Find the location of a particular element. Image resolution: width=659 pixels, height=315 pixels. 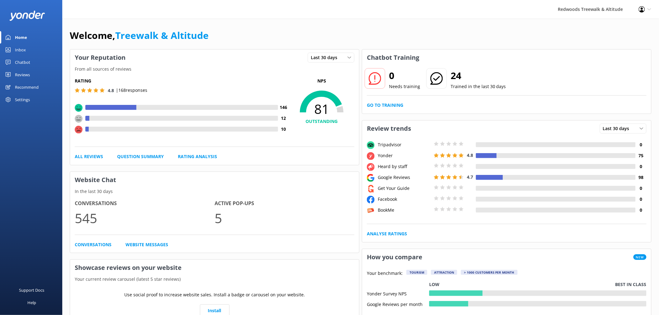

p: Best in class is located at coordinates (631, 285).